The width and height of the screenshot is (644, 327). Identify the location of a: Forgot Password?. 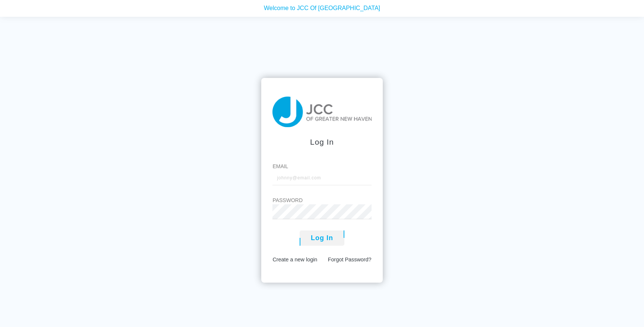
(350, 259).